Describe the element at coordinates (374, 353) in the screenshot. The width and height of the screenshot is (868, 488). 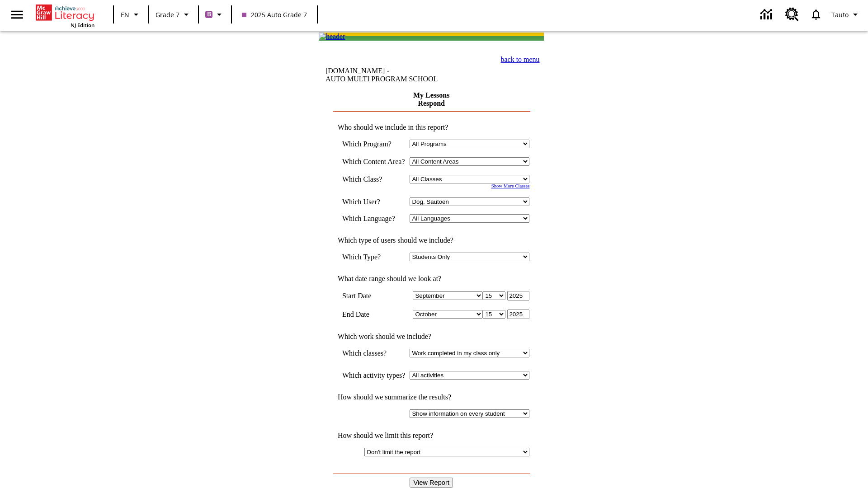
I see `td: Which classes?` at that location.